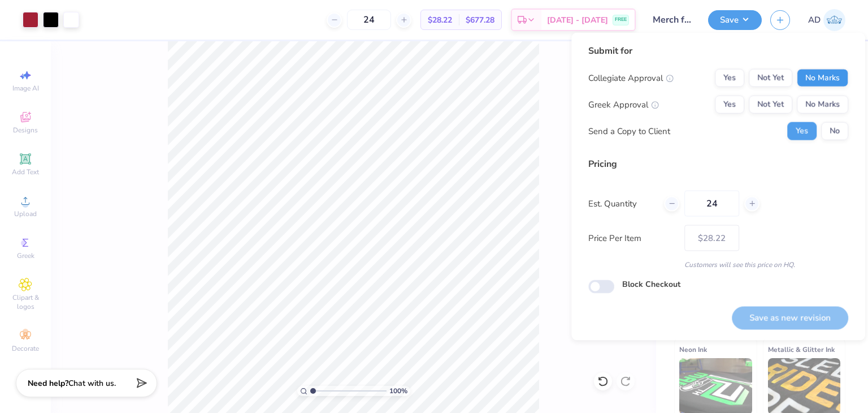 The height and width of the screenshot is (413, 868). Describe the element at coordinates (631, 237) in the screenshot. I see `label: Price Per Item` at that location.